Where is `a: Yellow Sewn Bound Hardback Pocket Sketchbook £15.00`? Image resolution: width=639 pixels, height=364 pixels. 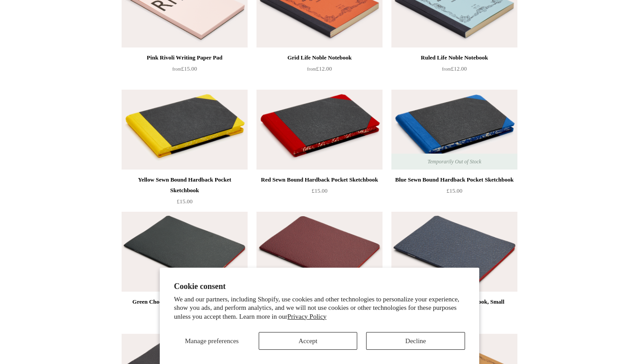 a: Yellow Sewn Bound Hardback Pocket Sketchbook £15.00 is located at coordinates (185, 193).